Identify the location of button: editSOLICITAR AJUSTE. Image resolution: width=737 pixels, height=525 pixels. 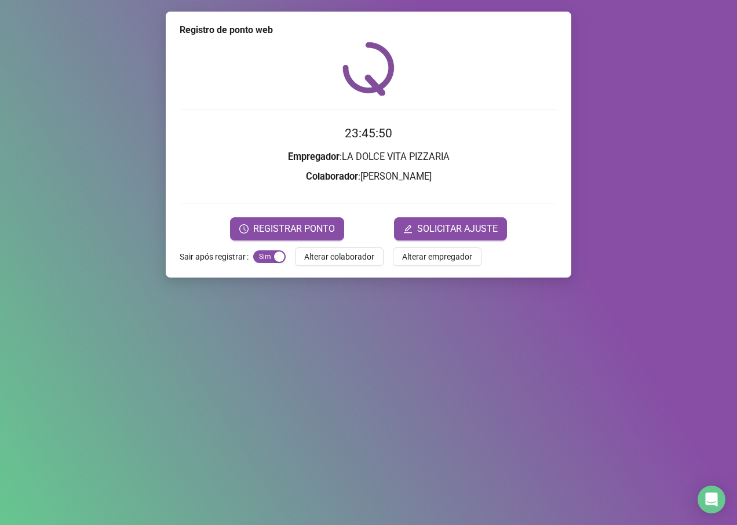
(450, 229).